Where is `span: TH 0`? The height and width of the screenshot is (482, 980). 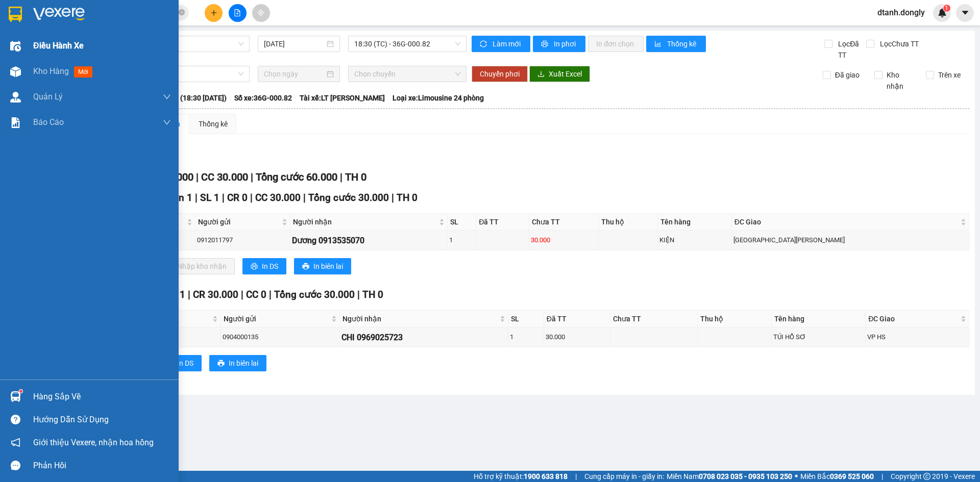
span: TH 0 is located at coordinates (356, 177).